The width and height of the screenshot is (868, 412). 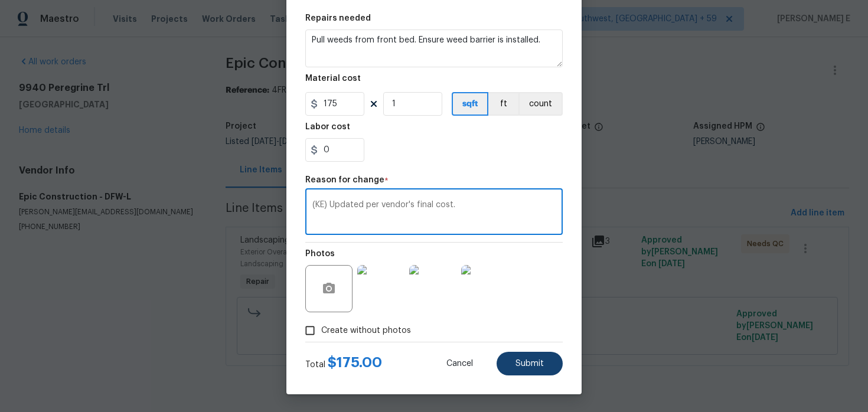 I want to click on textarea: Pull weeds from front bed. Ensure weed barrier is installed., so click(x=434, y=49).